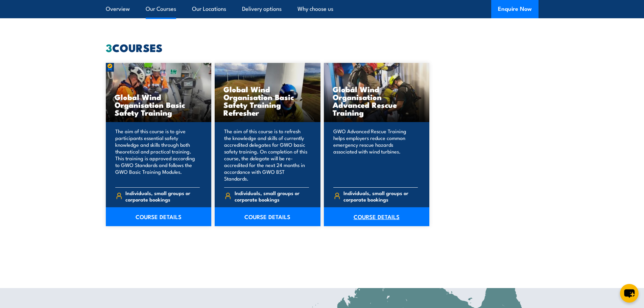 The height and width of the screenshot is (308, 644). Describe the element at coordinates (109, 47) in the screenshot. I see `strong: 3` at that location.